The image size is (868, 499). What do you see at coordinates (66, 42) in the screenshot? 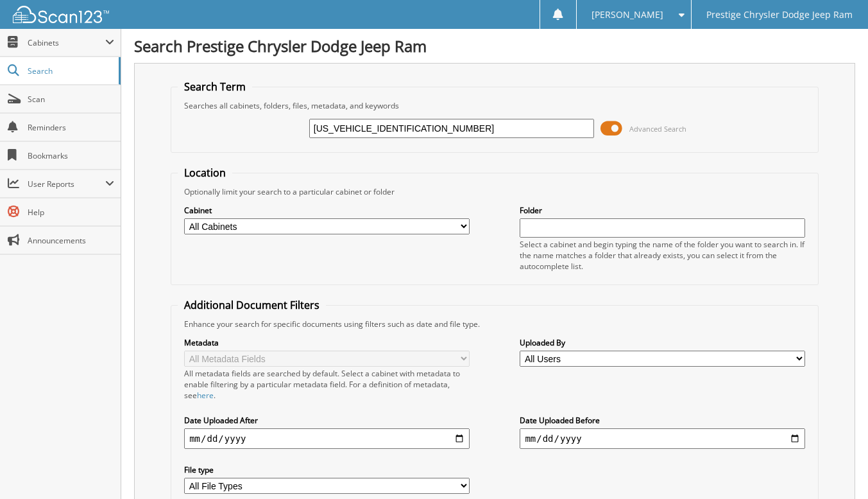
I see `span: Cabinets` at bounding box center [66, 42].